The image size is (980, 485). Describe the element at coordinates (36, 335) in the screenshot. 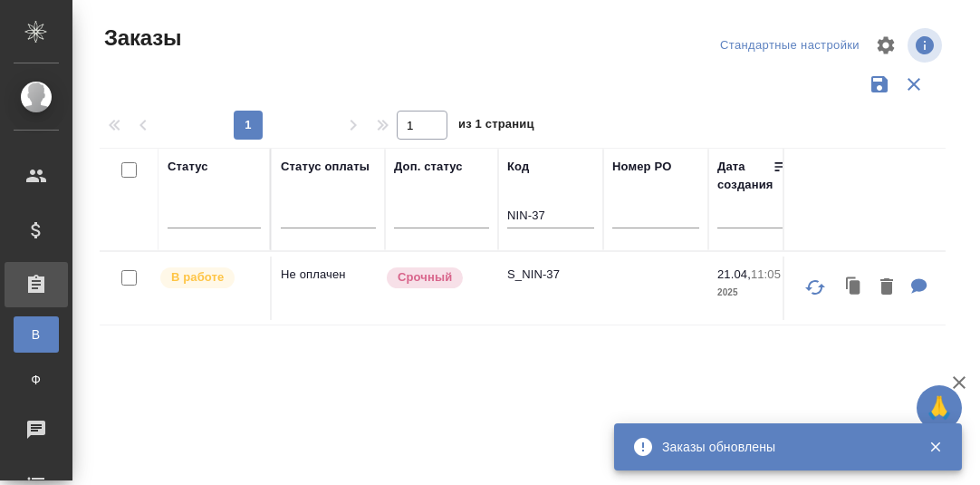

I see `span: В` at that location.